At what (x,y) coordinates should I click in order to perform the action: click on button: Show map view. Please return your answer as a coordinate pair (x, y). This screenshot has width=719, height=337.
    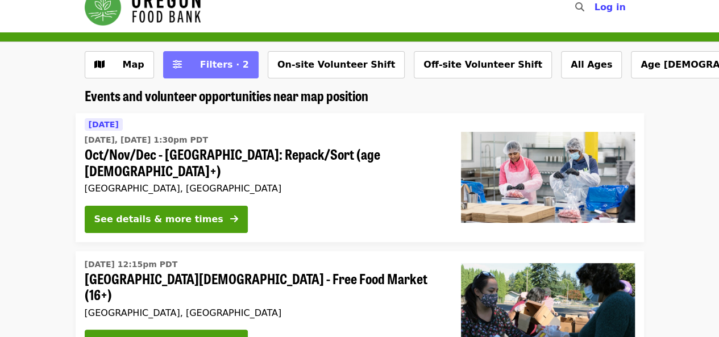
    Looking at the image, I should click on (119, 65).